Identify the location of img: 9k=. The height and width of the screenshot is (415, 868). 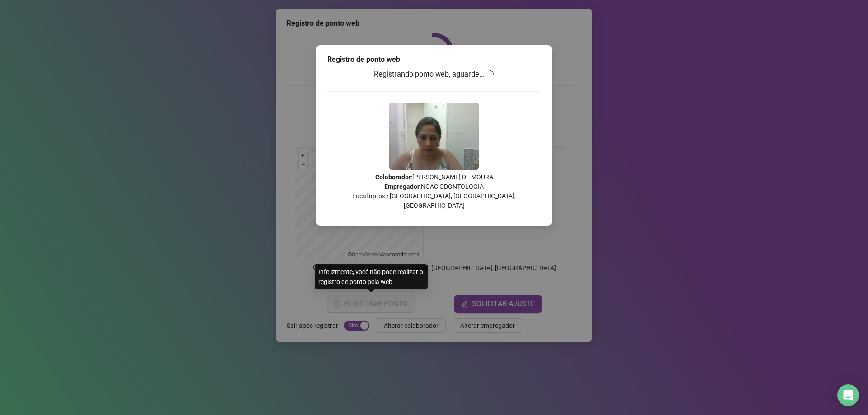
(434, 137).